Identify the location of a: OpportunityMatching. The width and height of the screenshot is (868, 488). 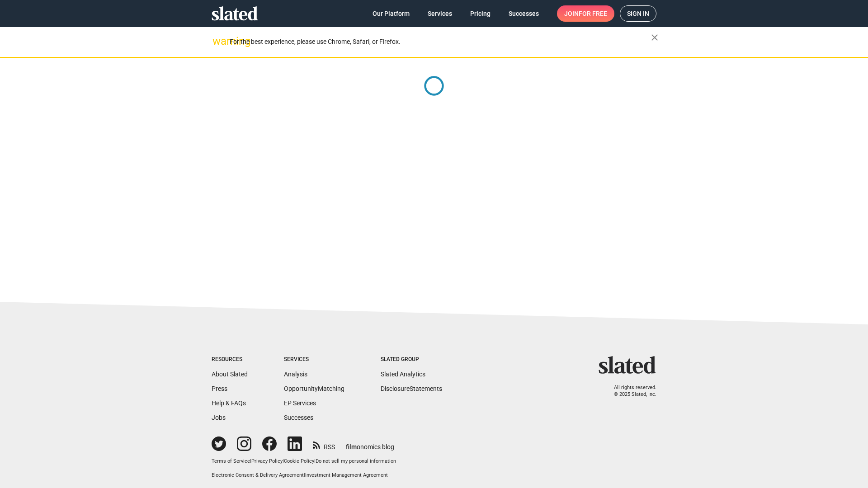
(314, 389).